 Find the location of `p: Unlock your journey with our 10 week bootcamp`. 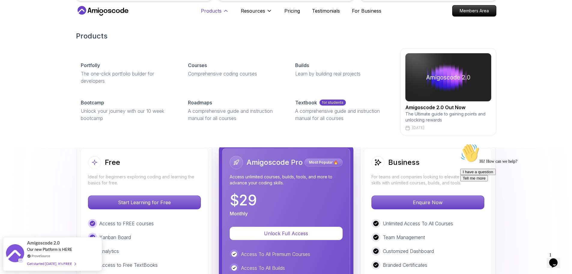

p: Unlock your journey with our 10 week bootcamp is located at coordinates (127, 114).